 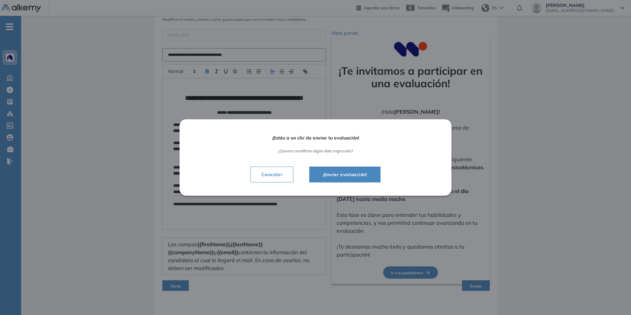 What do you see at coordinates (345, 174) in the screenshot?
I see `button: ¡Enviar evaluación!` at bounding box center [345, 174].